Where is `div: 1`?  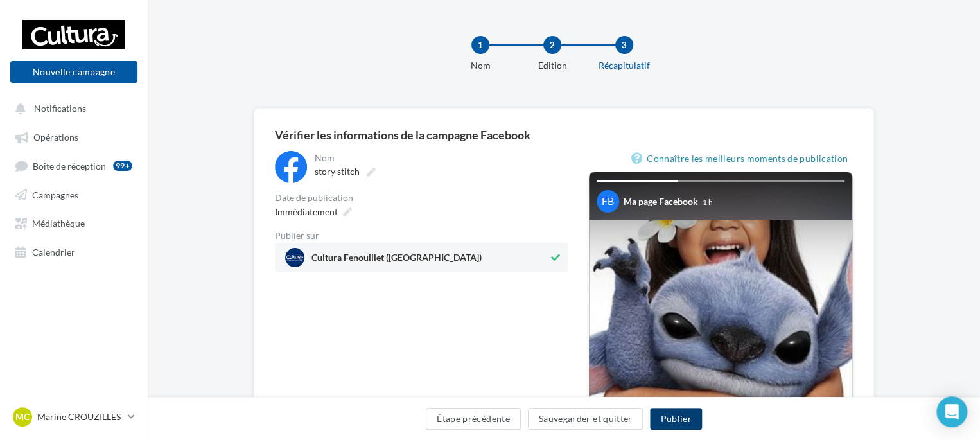 div: 1 is located at coordinates (480, 45).